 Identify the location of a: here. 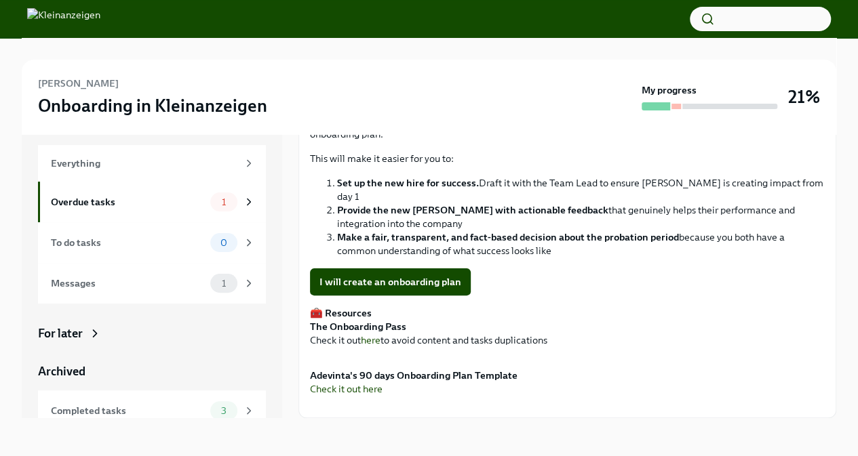
(370, 340).